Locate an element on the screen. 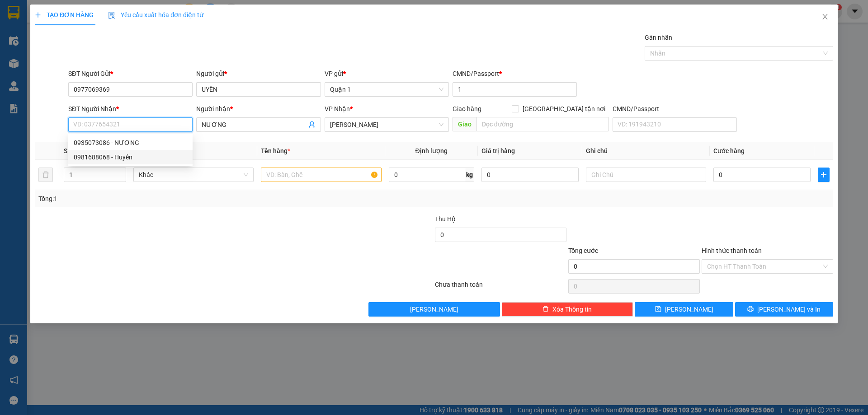 The image size is (868, 415). span: Cước hàng is located at coordinates (728, 151).